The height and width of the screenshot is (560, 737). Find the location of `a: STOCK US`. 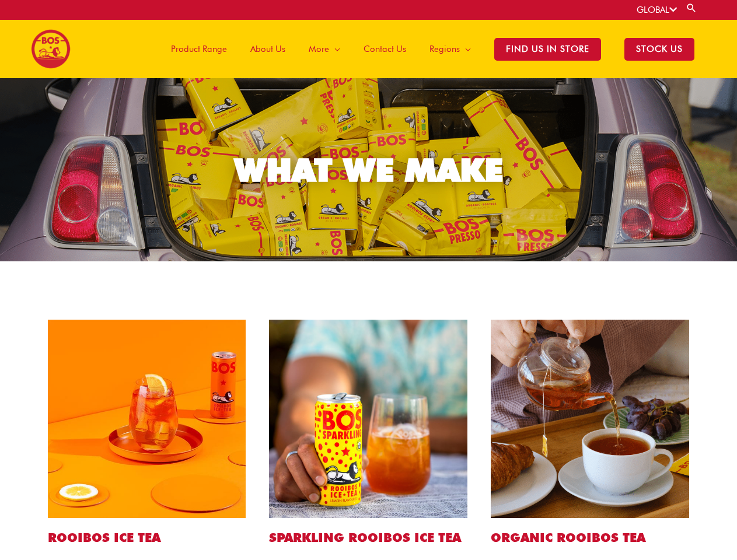

a: STOCK US is located at coordinates (659, 49).